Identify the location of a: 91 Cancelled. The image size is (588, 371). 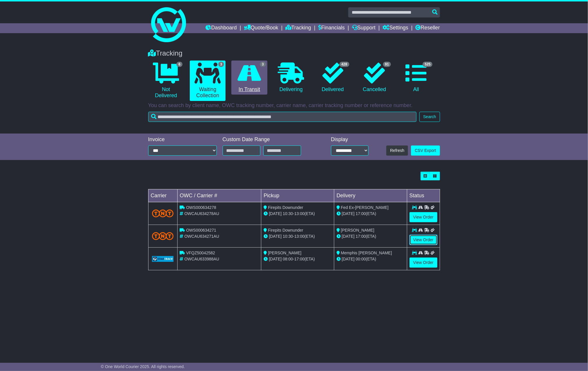
(374, 78).